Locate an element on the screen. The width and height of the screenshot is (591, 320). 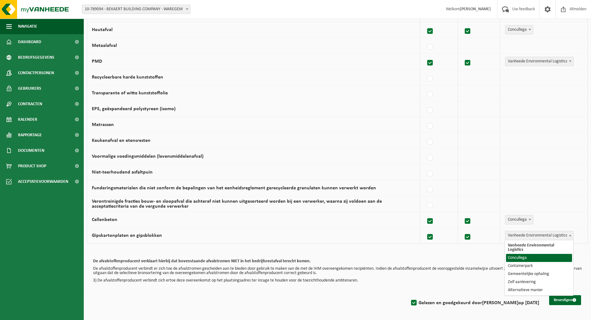
span: Acceptatievoorwaarden is located at coordinates (43, 181).